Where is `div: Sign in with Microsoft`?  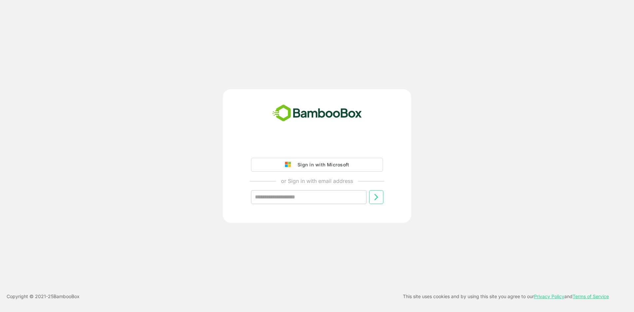
div: Sign in with Microsoft is located at coordinates (321, 165).